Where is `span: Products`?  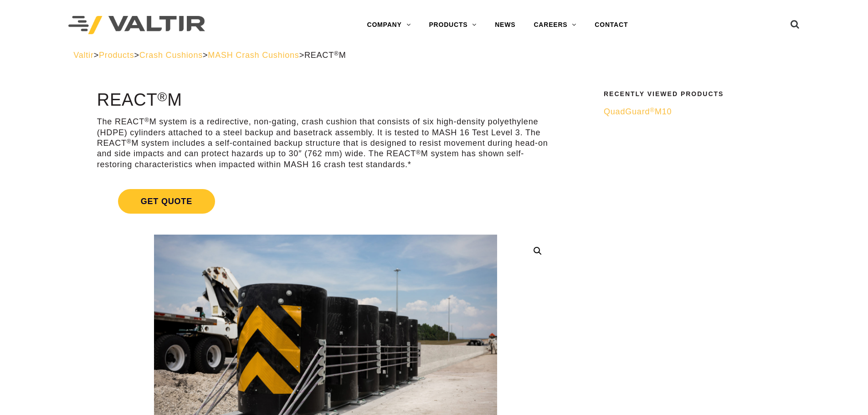
span: Products is located at coordinates (116, 55).